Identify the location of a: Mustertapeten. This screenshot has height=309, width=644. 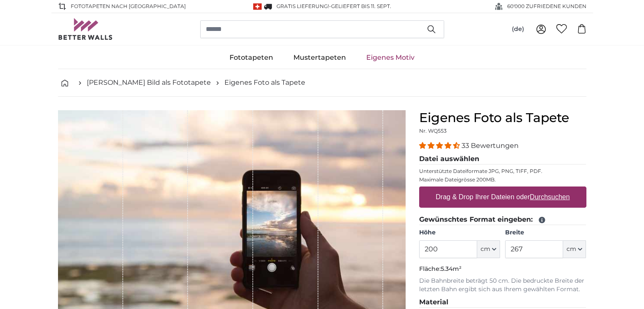
(319, 58).